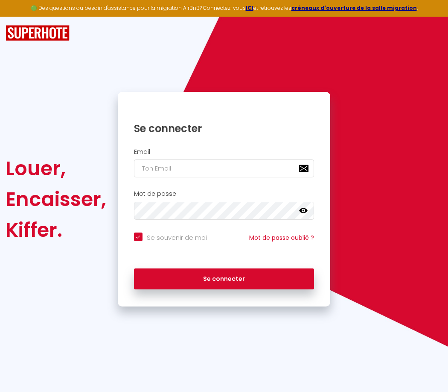  Describe the element at coordinates (355, 8) in the screenshot. I see `a: créneaux d'ouverture de la salle migration` at that location.